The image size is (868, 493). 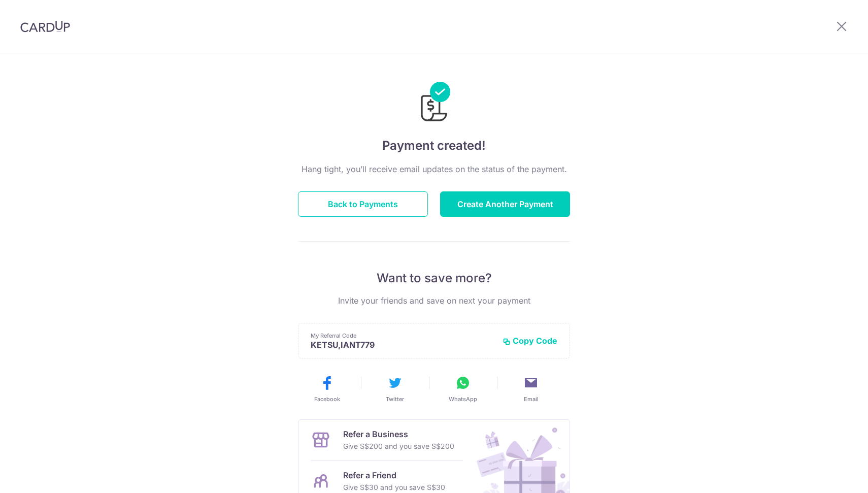 What do you see at coordinates (434, 169) in the screenshot?
I see `p: Hang tight, you’ll receive email updates on the status of the payment.` at bounding box center [434, 169].